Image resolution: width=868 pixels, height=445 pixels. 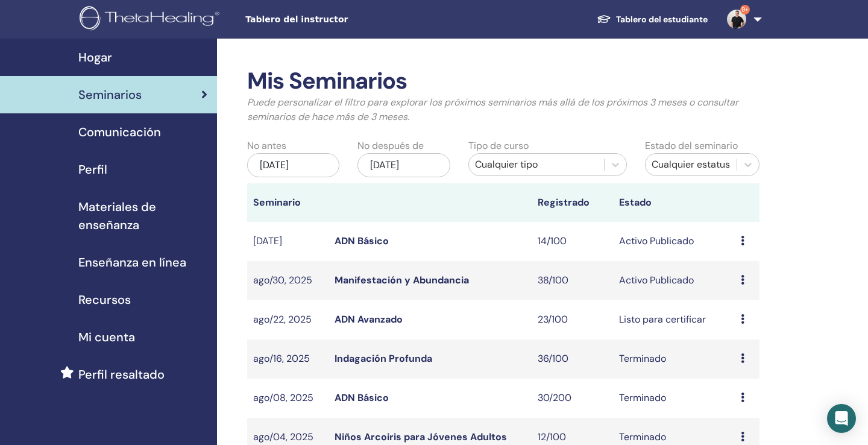 What do you see at coordinates (674, 203) in the screenshot?
I see `th: Estado` at bounding box center [674, 203].